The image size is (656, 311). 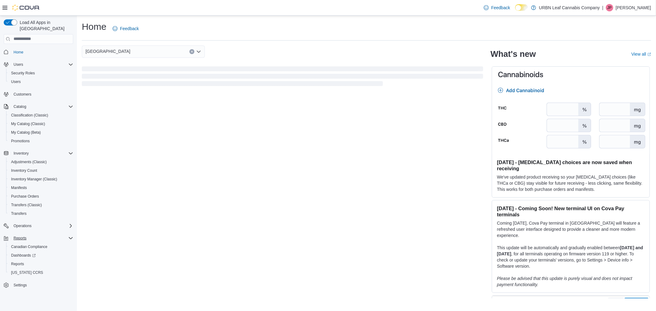 What do you see at coordinates (41, 255) in the screenshot?
I see `a: Dashboards` at bounding box center [41, 255].